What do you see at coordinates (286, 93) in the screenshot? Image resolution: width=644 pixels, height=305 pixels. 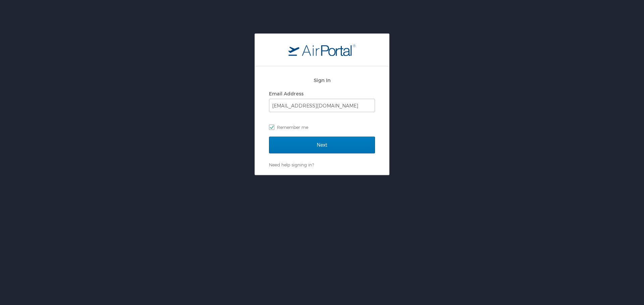 I see `label: Email Address` at bounding box center [286, 93].